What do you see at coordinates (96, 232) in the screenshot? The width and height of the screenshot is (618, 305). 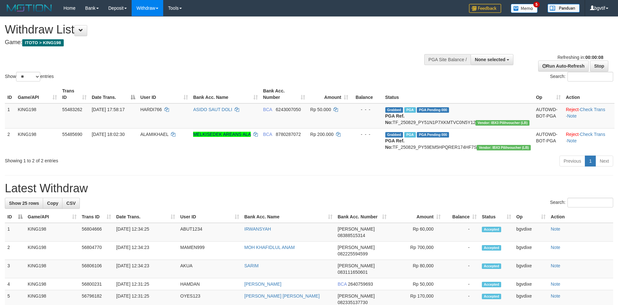 I see `td: 56804666` at bounding box center [96, 232].